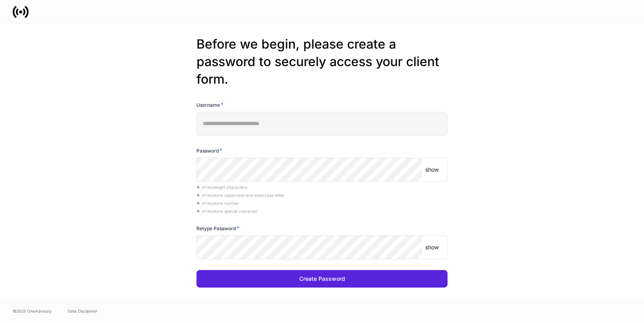 The image size is (644, 323). Describe the element at coordinates (240, 195) in the screenshot. I see `span: At least one uppercase and lowercase letter` at that location.